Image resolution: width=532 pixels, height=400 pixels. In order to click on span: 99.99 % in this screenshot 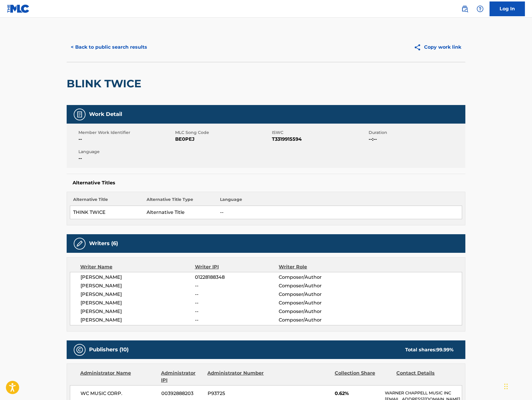, I will do `click(445, 350)`.